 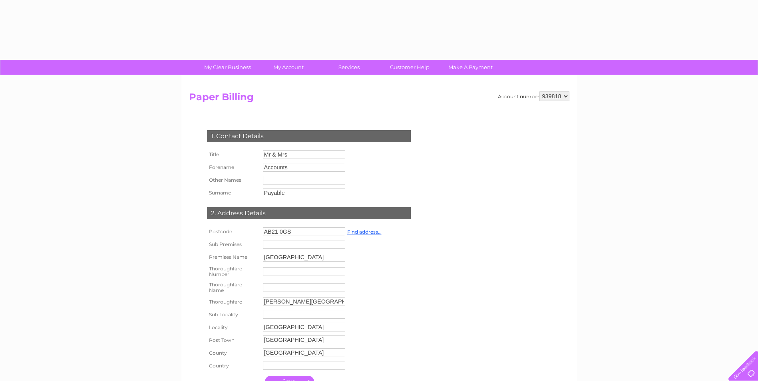 I want to click on th: Surname, so click(x=233, y=193).